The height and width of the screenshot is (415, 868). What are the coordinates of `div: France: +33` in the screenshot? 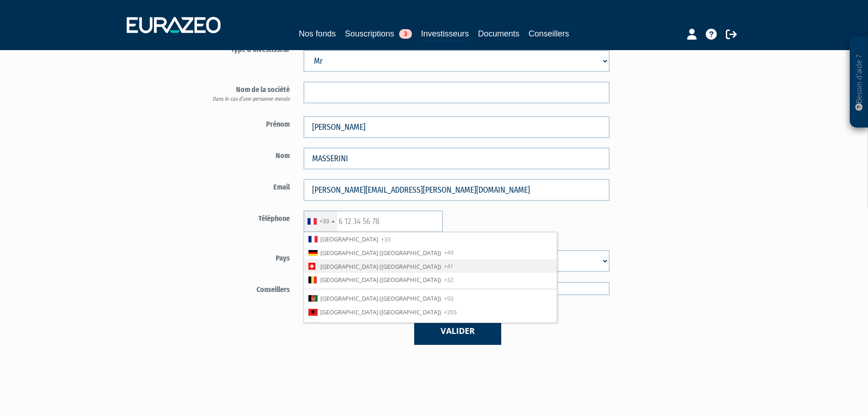 It's located at (320, 221).